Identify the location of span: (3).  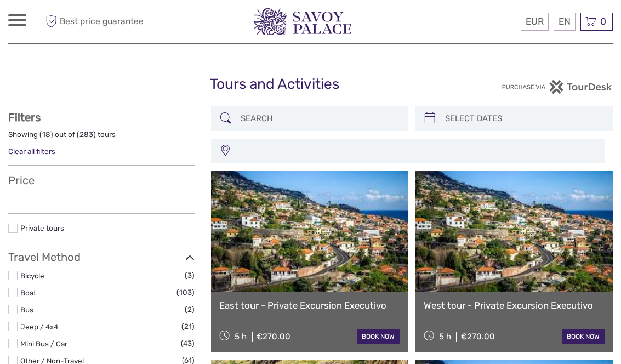
(190, 275).